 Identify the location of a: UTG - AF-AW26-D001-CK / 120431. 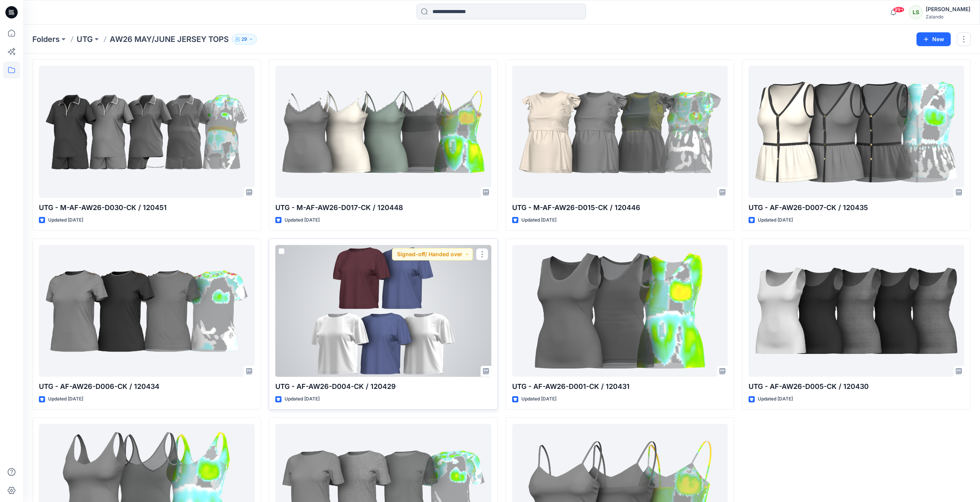
(620, 311).